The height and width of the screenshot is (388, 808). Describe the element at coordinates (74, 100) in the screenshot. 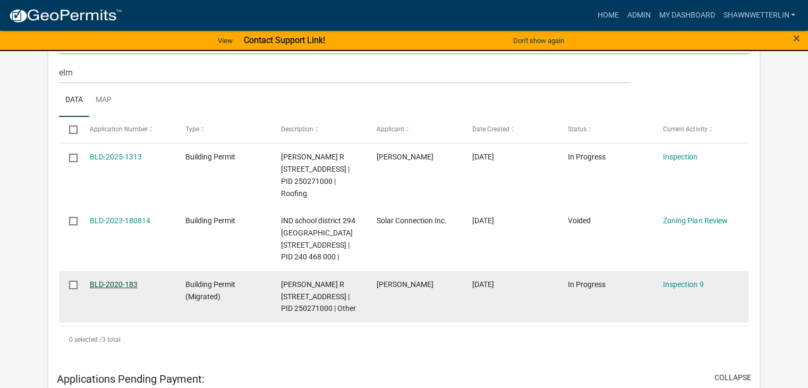

I see `a: Data` at that location.